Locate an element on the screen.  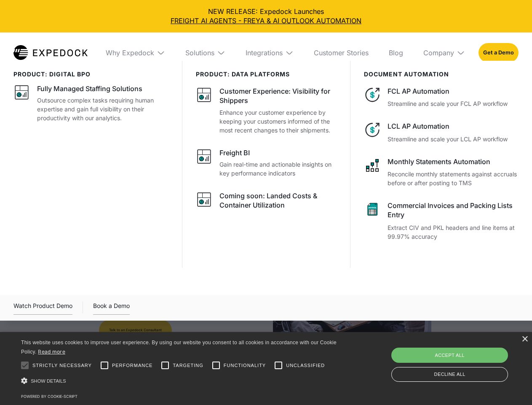
a: Customer Stories is located at coordinates (342, 52).